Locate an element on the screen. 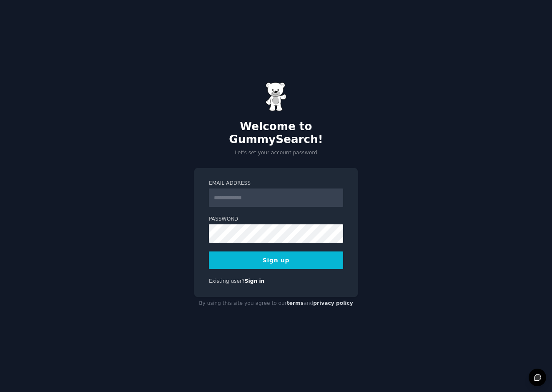 Image resolution: width=552 pixels, height=392 pixels. a: terms is located at coordinates (295, 303).